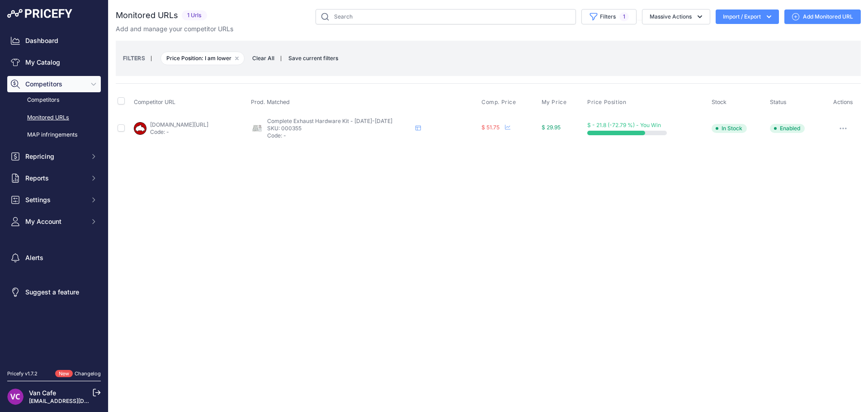 This screenshot has width=868, height=412. What do you see at coordinates (147, 15) in the screenshot?
I see `h2: Monitored URLs` at bounding box center [147, 15].